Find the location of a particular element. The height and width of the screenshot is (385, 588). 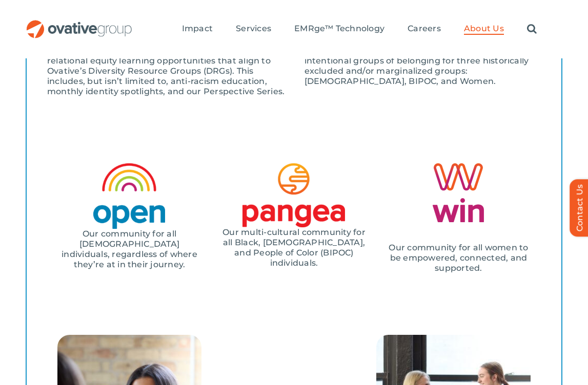

span: EMRge™ Technology is located at coordinates (339, 28).